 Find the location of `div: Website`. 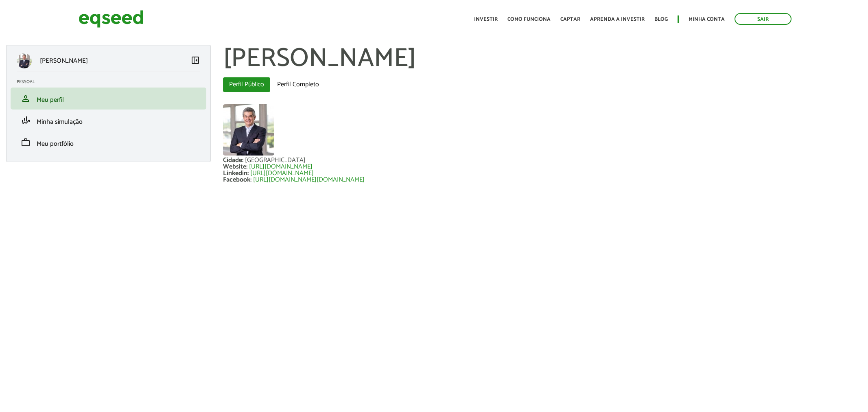

div: Website is located at coordinates (236, 167).